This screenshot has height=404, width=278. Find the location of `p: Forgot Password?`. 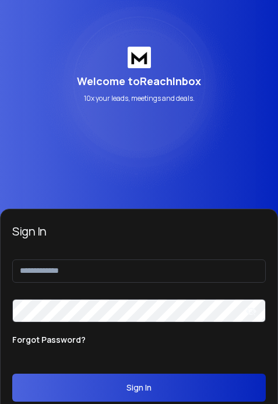

p: Forgot Password? is located at coordinates (49, 340).